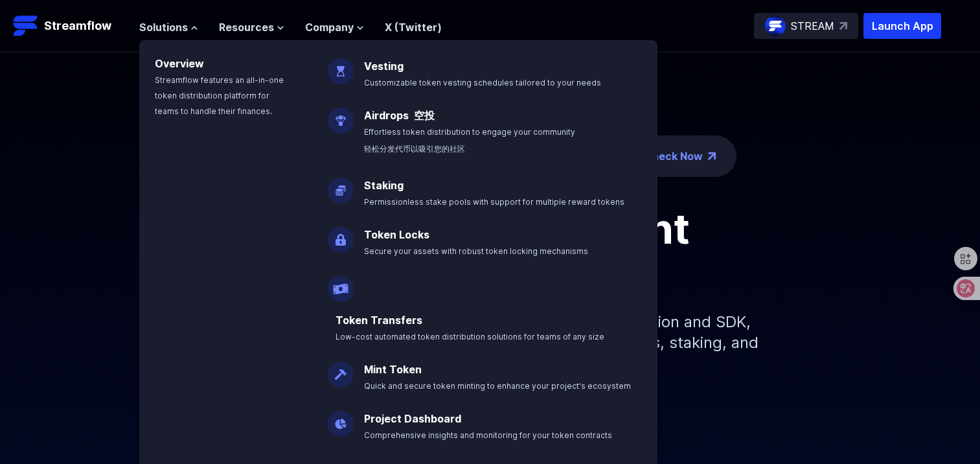 This screenshot has height=464, width=980. What do you see at coordinates (341, 115) in the screenshot?
I see `img: Airdrops` at bounding box center [341, 115].